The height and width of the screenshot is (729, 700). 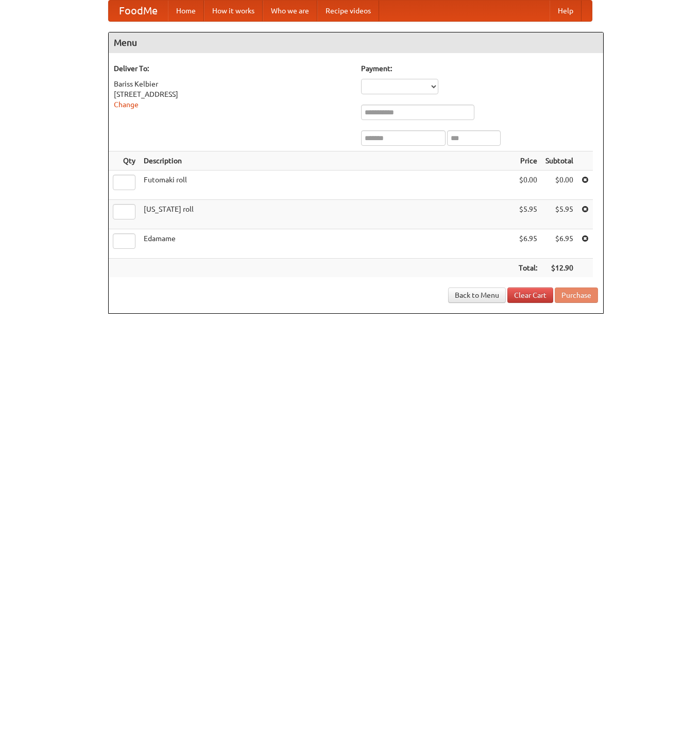 I want to click on a: How it works, so click(x=233, y=11).